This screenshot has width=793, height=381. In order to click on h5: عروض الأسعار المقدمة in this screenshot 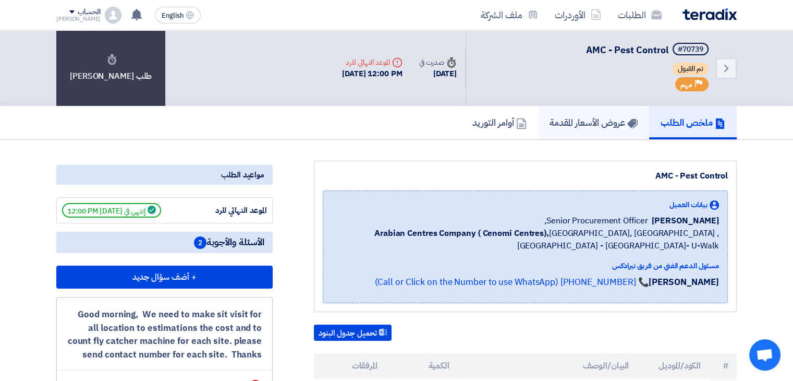, I will do `click(593, 122)`.